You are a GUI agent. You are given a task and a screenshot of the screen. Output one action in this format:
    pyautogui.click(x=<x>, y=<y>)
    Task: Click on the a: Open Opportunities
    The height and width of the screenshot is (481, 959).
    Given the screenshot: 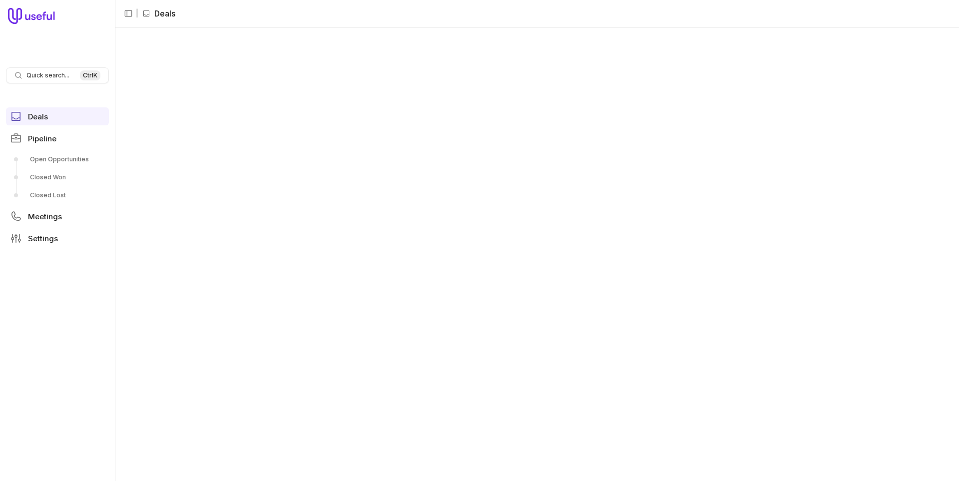 What is the action you would take?
    pyautogui.click(x=57, y=159)
    